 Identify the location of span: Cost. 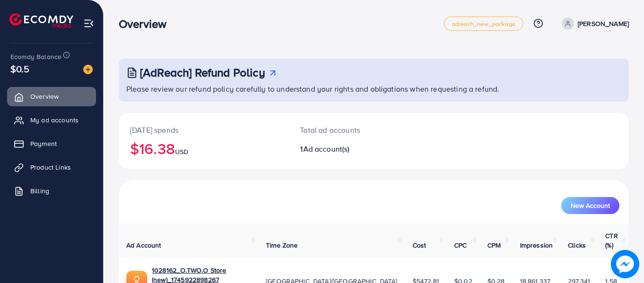
(419, 245).